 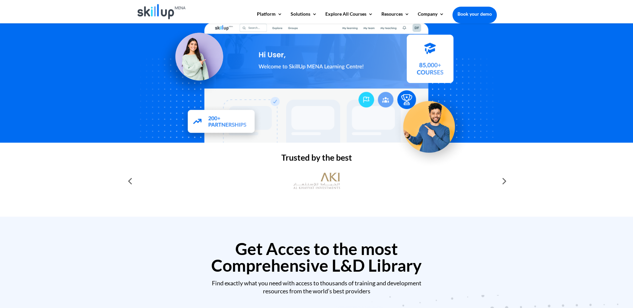 I want to click on img: Learning Management Solution - SkillUp, so click(x=194, y=61).